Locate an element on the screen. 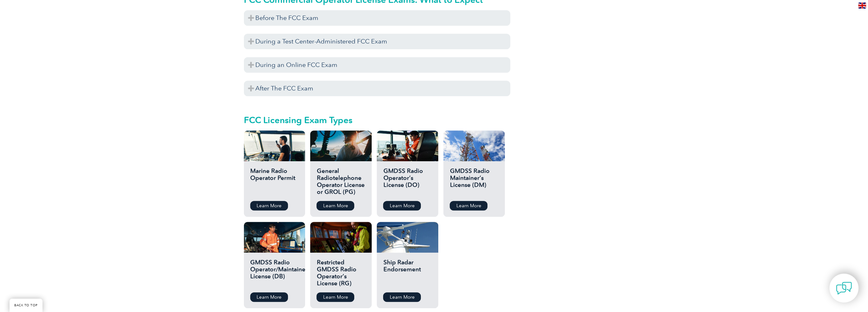  h2: GMDSS Radio Maintainer’s License (DM) is located at coordinates (474, 182).